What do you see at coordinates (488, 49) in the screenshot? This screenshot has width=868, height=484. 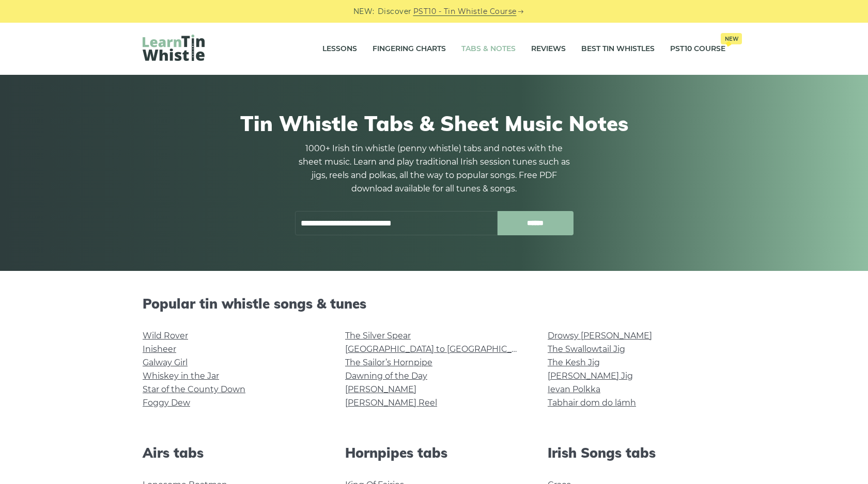 I see `a: Tabs & Notes` at bounding box center [488, 49].